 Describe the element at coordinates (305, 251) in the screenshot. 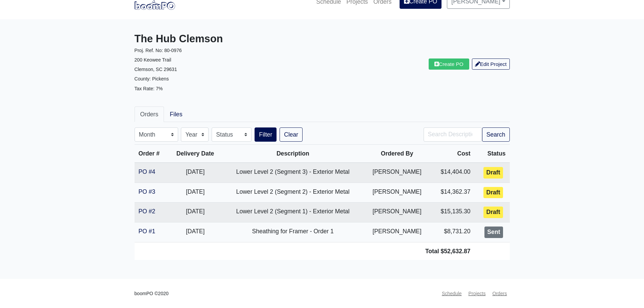

I see `td: Total $52,632.87` at that location.